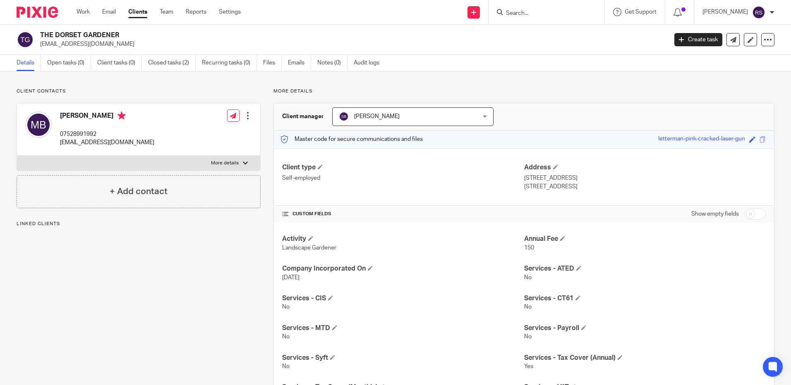  Describe the element at coordinates (229, 63) in the screenshot. I see `a: Recurring tasks (0)` at that location.